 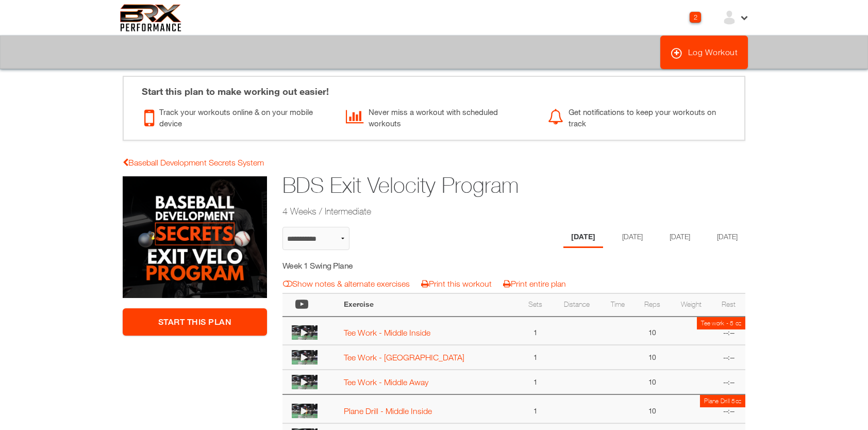 What do you see at coordinates (387, 333) in the screenshot?
I see `a: Tee Work - Middle Inside` at bounding box center [387, 333].